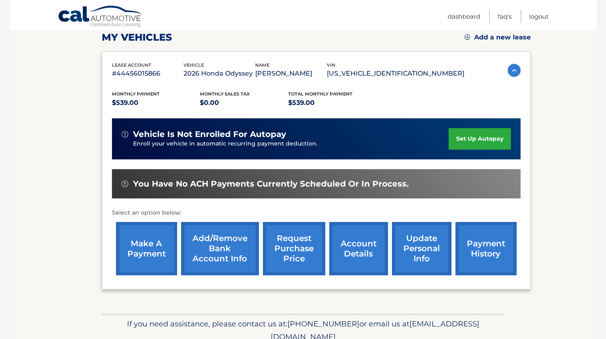 The image size is (606, 339). I want to click on span: name, so click(262, 65).